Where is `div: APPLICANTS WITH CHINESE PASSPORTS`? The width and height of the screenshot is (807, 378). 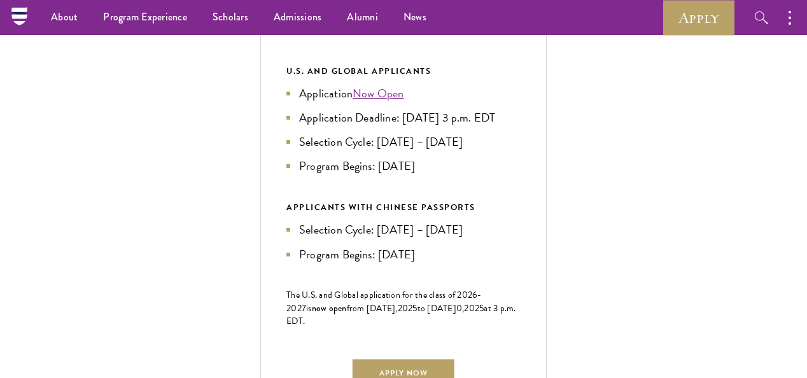 div: APPLICANTS WITH CHINESE PASSPORTS is located at coordinates (403, 207).